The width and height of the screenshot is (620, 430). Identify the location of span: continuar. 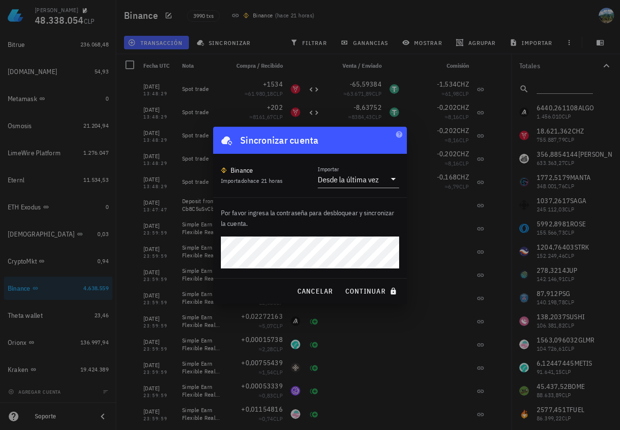
(372, 291).